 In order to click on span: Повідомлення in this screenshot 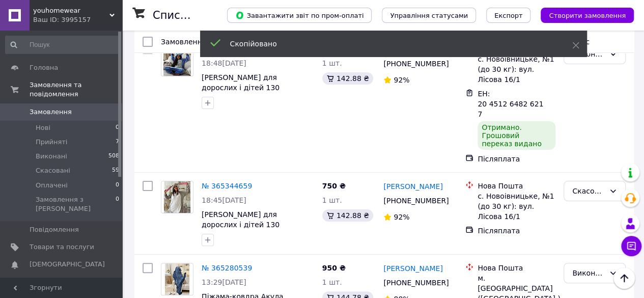, I will do `click(54, 230)`.